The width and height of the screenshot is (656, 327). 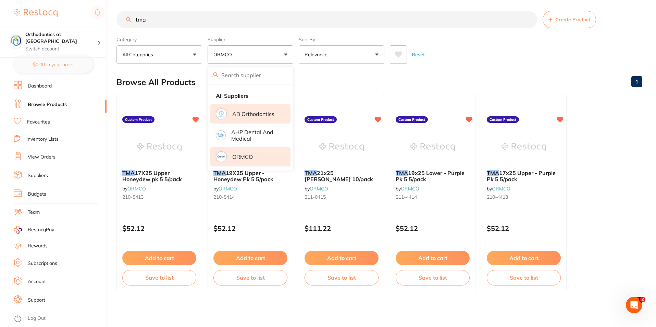 What do you see at coordinates (59, 318) in the screenshot?
I see `button: Log Out` at bounding box center [59, 318].